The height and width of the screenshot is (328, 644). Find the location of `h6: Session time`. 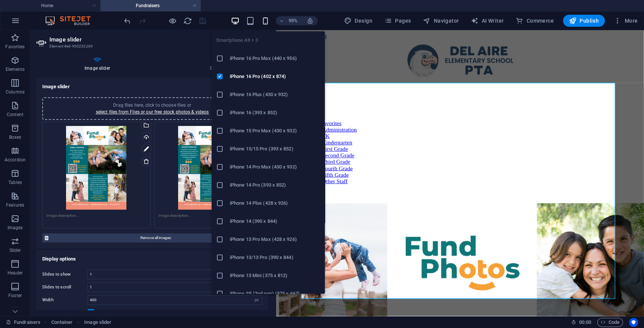

h6: Session time is located at coordinates (581, 322).